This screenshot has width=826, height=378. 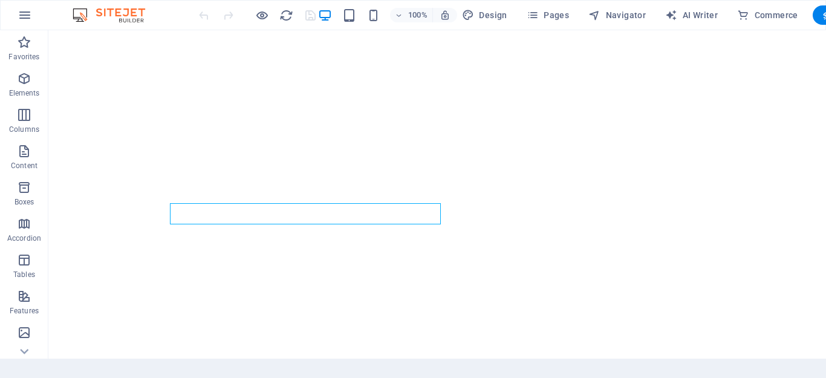 I want to click on p: Content, so click(x=24, y=166).